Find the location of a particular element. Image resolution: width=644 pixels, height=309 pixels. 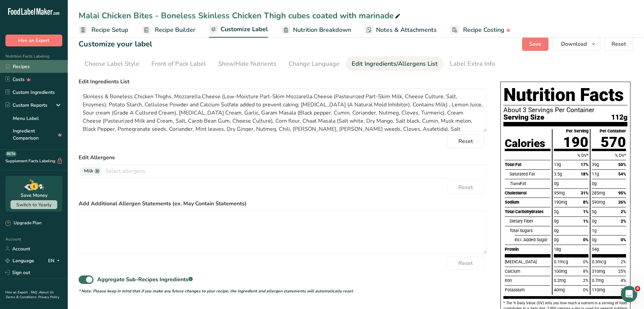

span: 95mg is located at coordinates (559, 193).